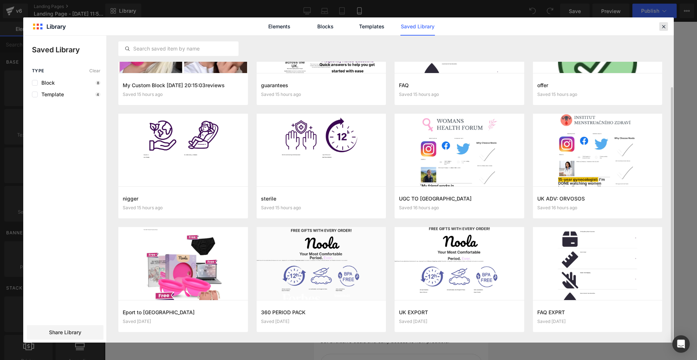 The height and width of the screenshot is (360, 697). I want to click on p: Welcome to our store, so click(87, 8).